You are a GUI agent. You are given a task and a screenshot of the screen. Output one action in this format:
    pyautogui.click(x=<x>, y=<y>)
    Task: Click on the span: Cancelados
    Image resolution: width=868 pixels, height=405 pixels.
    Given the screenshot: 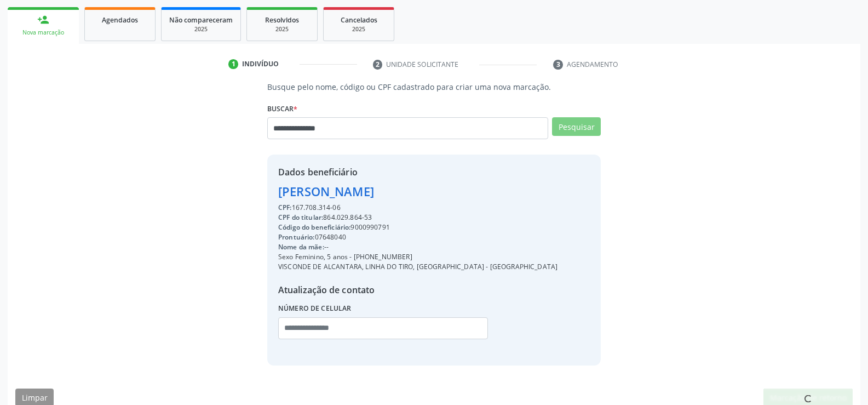 What is the action you would take?
    pyautogui.click(x=358, y=20)
    